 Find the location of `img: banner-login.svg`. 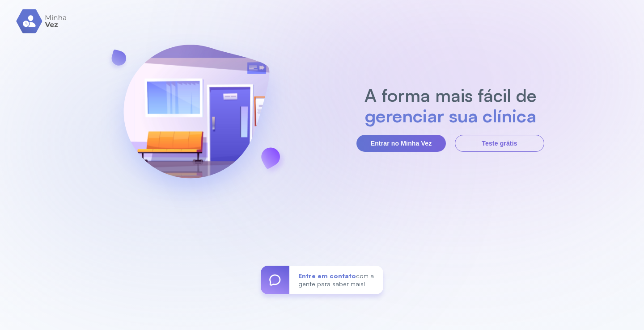

img: banner-login.svg is located at coordinates (196, 118).